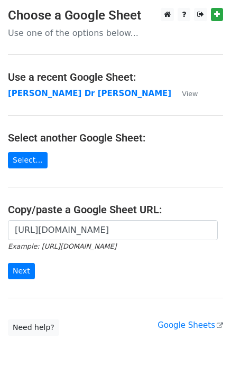  I want to click on a: Select..., so click(27, 160).